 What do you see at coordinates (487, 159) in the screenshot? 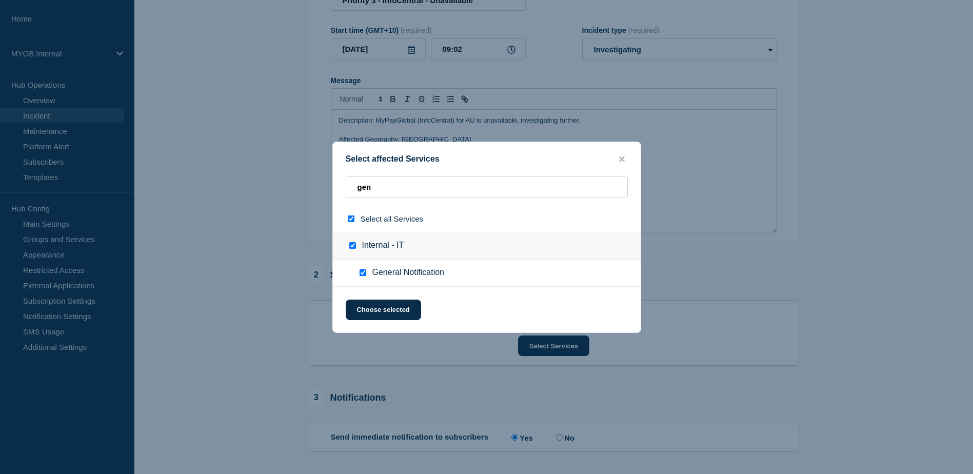
I see `div: Select affected Services` at bounding box center [487, 159].